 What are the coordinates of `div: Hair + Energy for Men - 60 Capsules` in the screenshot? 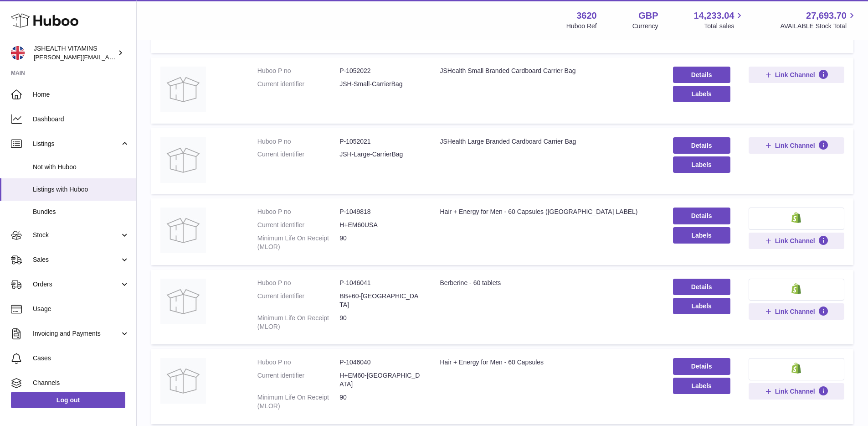 It's located at (546, 362).